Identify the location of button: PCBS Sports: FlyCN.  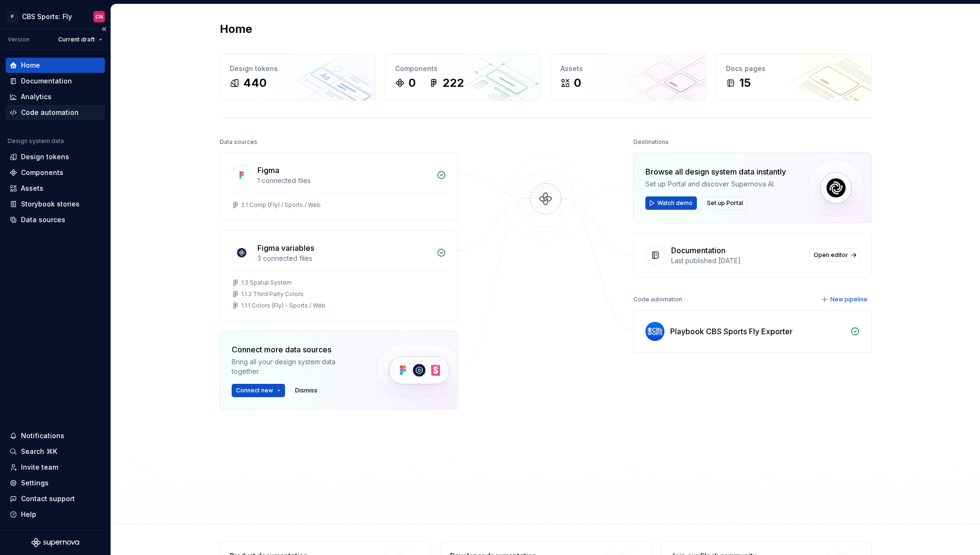
(56, 16).